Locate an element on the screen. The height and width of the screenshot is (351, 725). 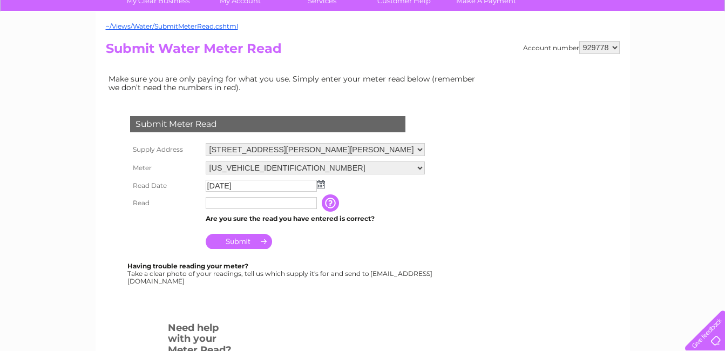
img: logo.png is located at coordinates (53, 44).